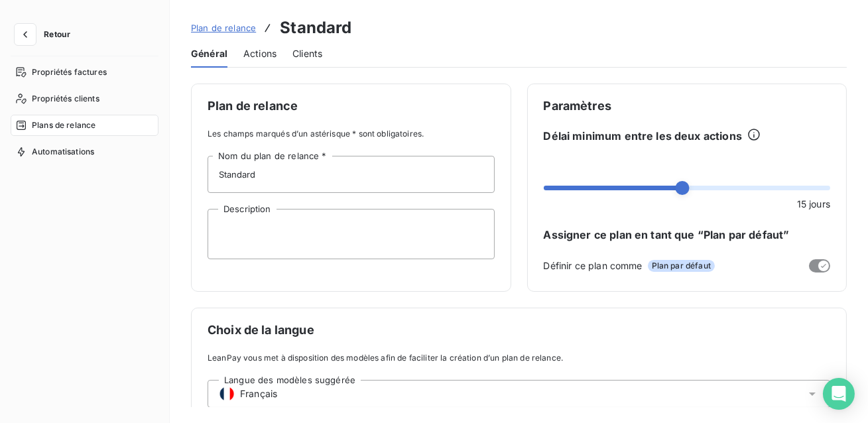 The width and height of the screenshot is (868, 423). I want to click on span: Assigner ce plan en tant que “Plan par défaut”, so click(687, 234).